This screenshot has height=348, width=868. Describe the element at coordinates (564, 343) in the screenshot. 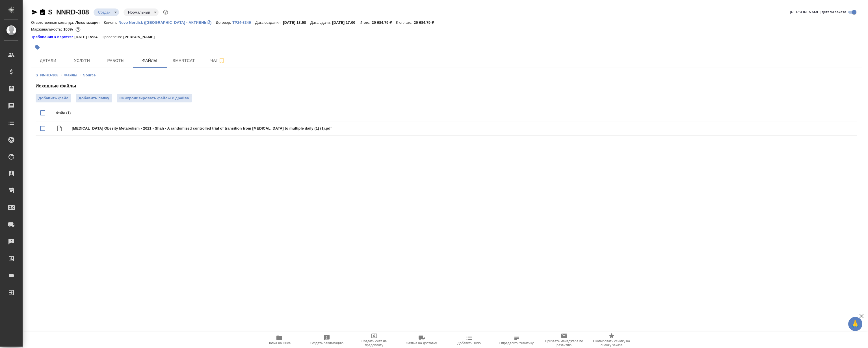

I see `span: Призвать менеджера по развитию` at that location.